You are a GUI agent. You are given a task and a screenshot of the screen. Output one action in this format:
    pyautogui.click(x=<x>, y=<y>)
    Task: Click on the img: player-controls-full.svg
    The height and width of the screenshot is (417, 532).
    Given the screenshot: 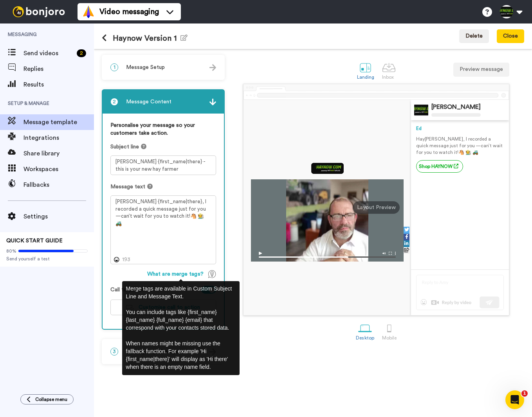 What is the action you would take?
    pyautogui.click(x=327, y=255)
    